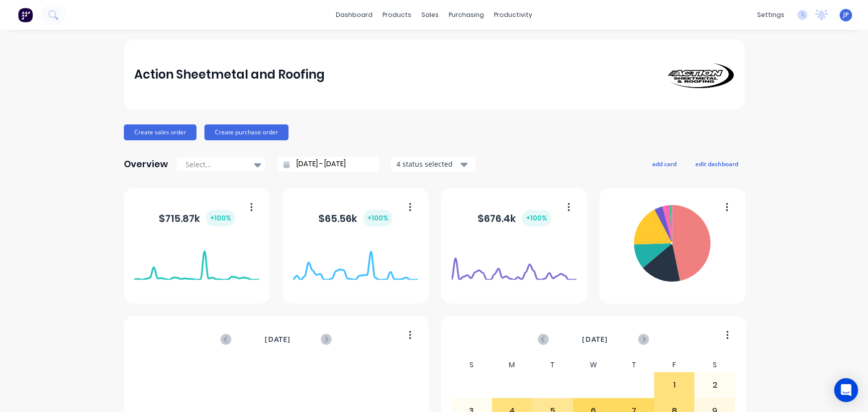 The image size is (868, 412). What do you see at coordinates (714, 385) in the screenshot?
I see `div: 2` at bounding box center [714, 385].